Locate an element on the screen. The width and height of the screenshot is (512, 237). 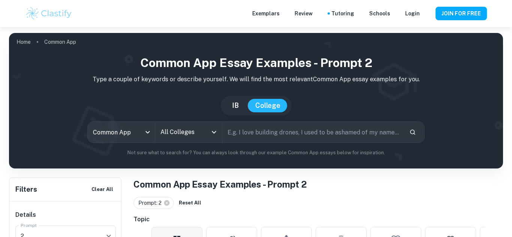
a: Tutoring is located at coordinates (343, 14).